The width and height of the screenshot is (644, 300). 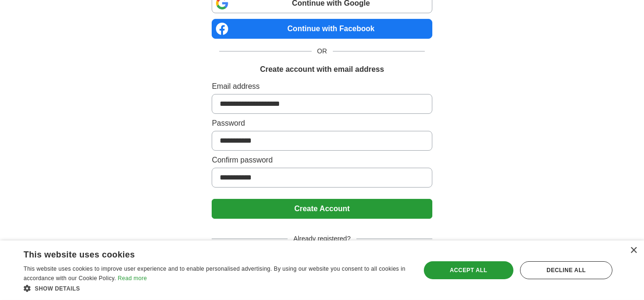 I want to click on button: Create Account, so click(x=322, y=209).